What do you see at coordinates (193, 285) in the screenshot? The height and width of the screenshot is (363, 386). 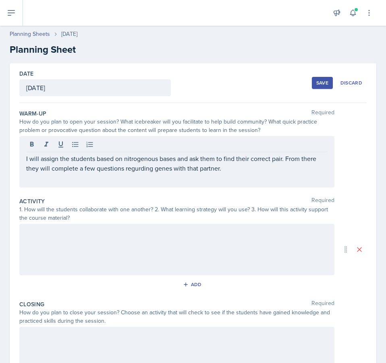 I see `div: Add` at bounding box center [193, 285].